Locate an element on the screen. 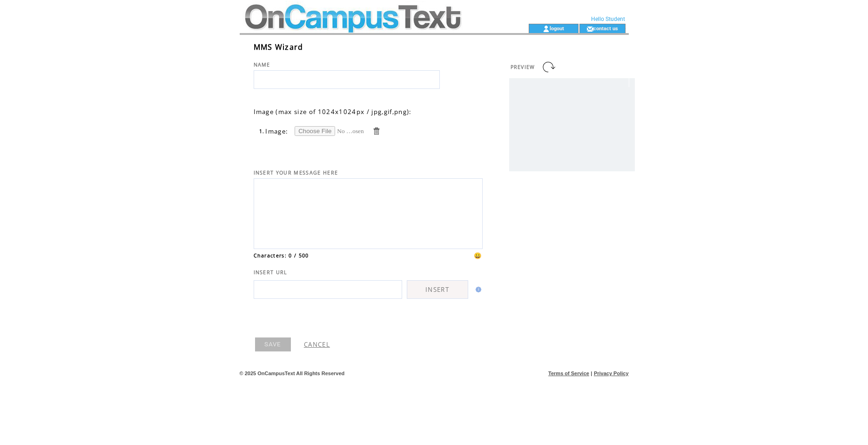 The image size is (868, 445). a: INSERT is located at coordinates (438, 290).